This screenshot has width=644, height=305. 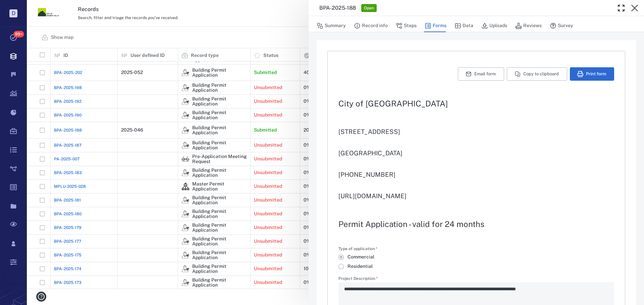 I want to click on span: Commercial, so click(x=361, y=257).